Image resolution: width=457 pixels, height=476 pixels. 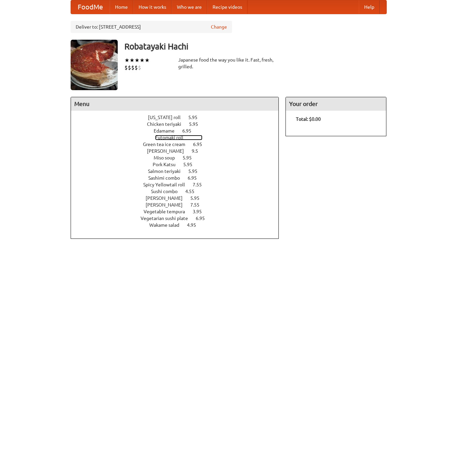 What do you see at coordinates (94, 65) in the screenshot?
I see `img: angular.jpg` at bounding box center [94, 65].